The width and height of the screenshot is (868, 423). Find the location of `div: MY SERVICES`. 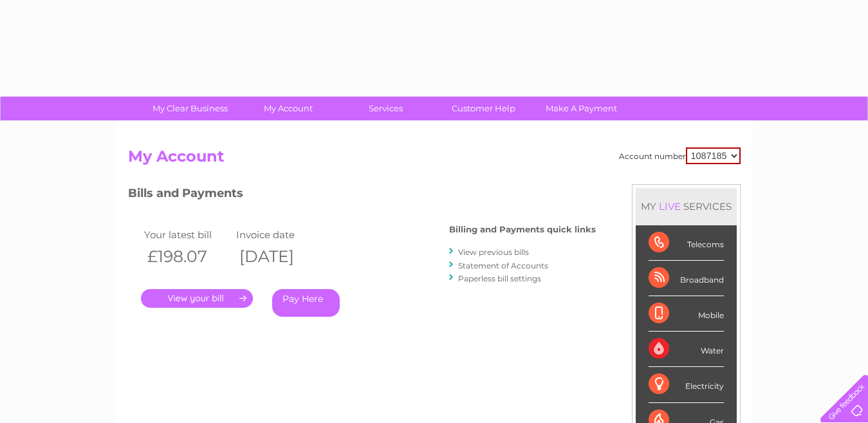

div: MY SERVICES is located at coordinates (686, 206).